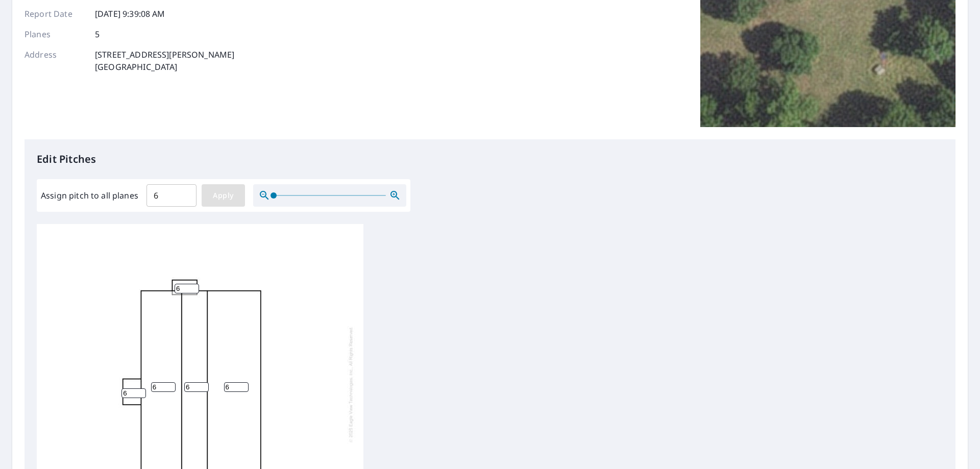  I want to click on span: Apply, so click(223, 195).